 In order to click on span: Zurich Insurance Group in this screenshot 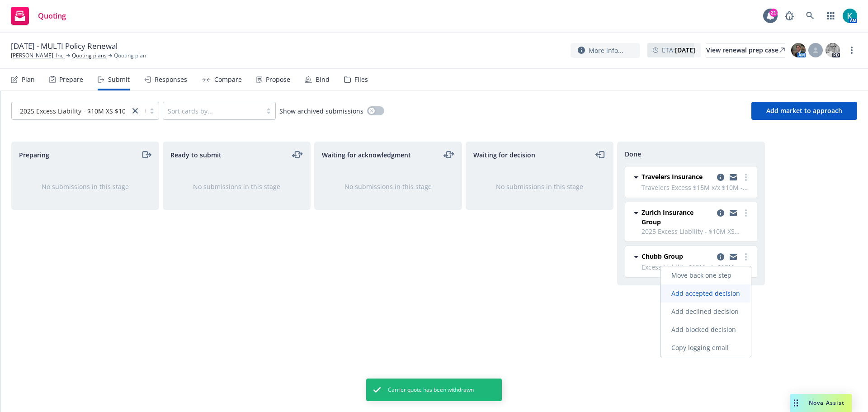, I will do `click(677, 217)`.